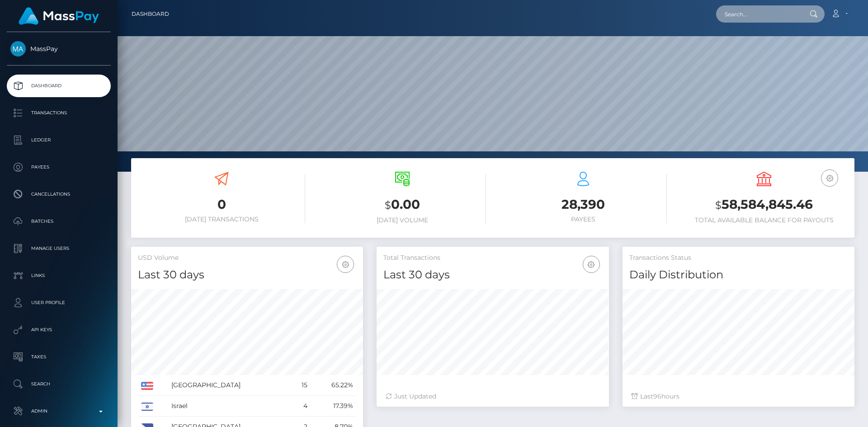 The image size is (868, 427). Describe the element at coordinates (738, 275) in the screenshot. I see `h4: Daily Distribution` at that location.